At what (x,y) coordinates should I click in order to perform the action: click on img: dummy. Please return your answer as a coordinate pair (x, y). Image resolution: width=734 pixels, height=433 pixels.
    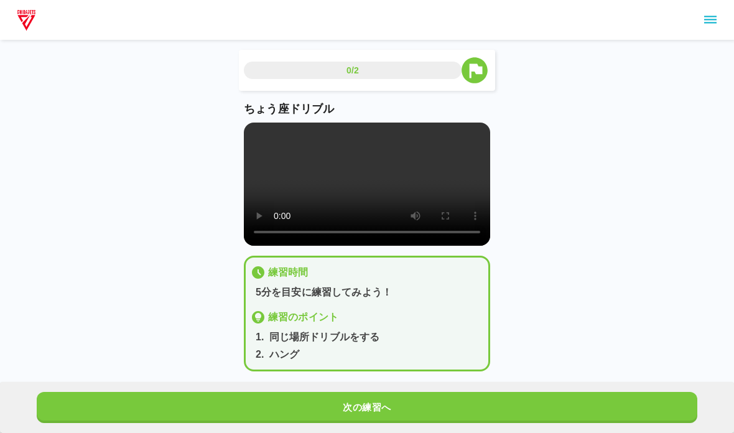
    Looking at the image, I should click on (26, 20).